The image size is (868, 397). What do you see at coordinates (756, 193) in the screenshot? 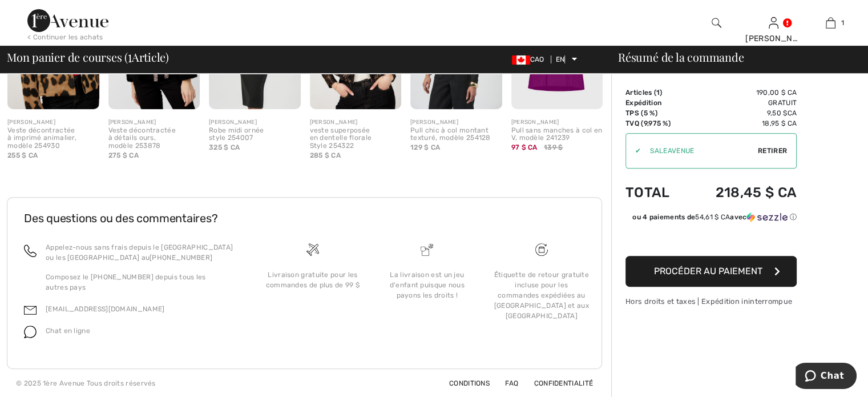
I see `font: 218,45 $ CA` at bounding box center [756, 193].